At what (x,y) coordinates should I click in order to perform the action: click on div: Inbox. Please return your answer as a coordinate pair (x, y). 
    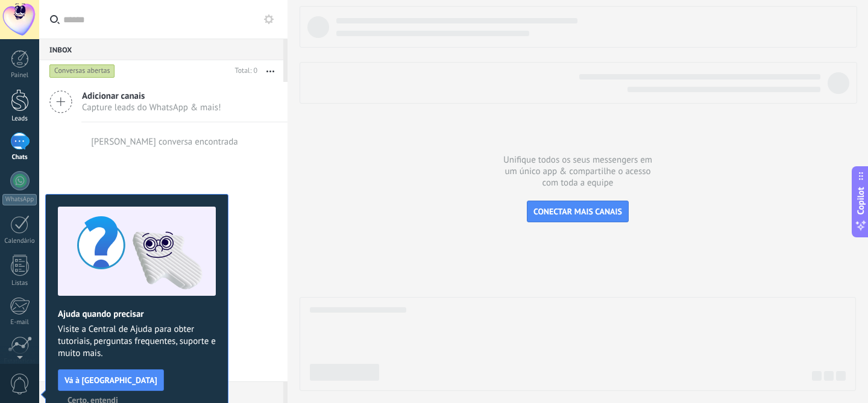
    Looking at the image, I should click on (161, 50).